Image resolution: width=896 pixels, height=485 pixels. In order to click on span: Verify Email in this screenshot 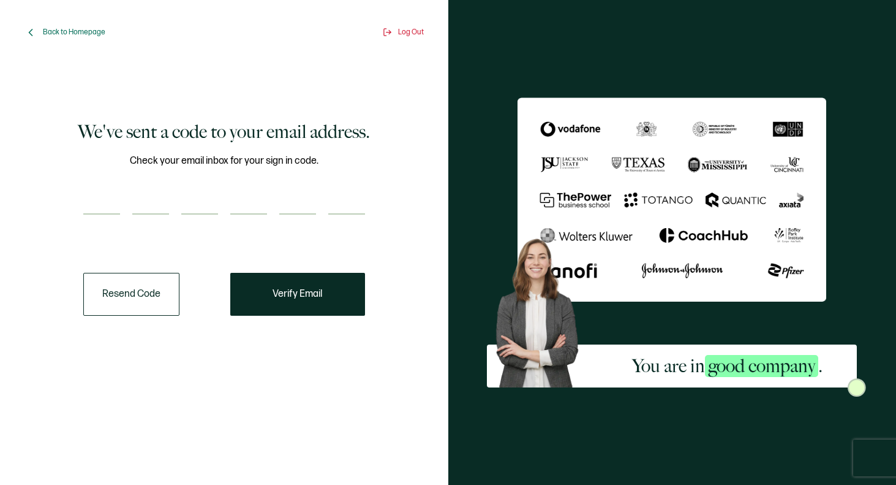, I will do `click(297, 294)`.